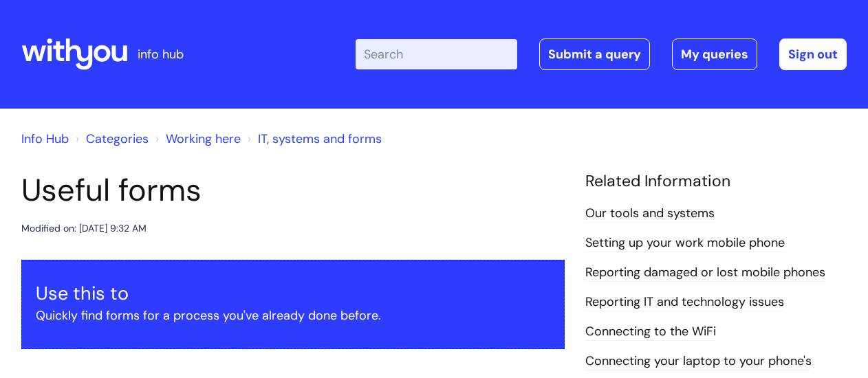 The image size is (868, 378). I want to click on li: IT, systems and forms, so click(313, 139).